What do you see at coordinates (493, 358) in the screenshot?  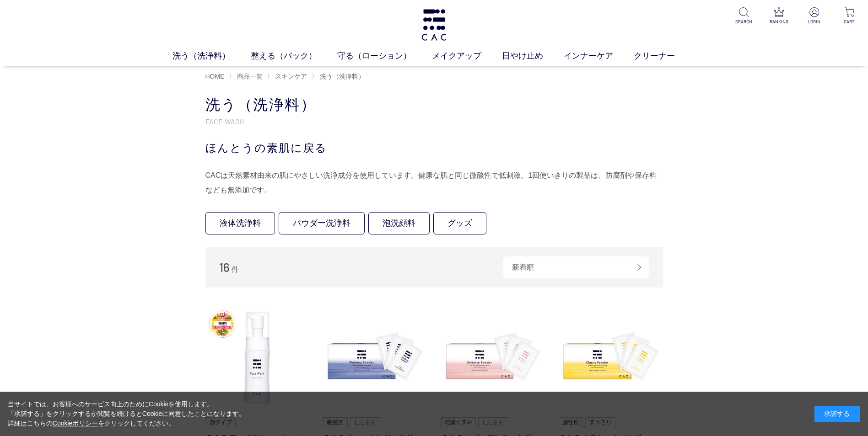 I see `a: ＣＡＣ エヴィデンスパウダー` at bounding box center [493, 358].